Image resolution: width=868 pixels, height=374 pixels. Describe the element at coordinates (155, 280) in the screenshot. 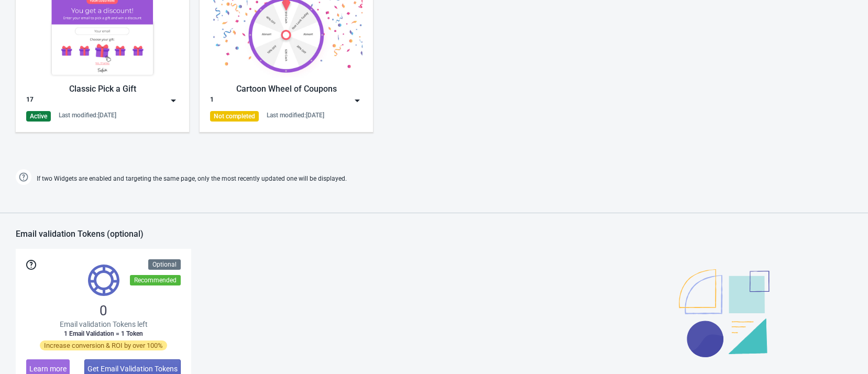

I see `div: Recommended` at that location.